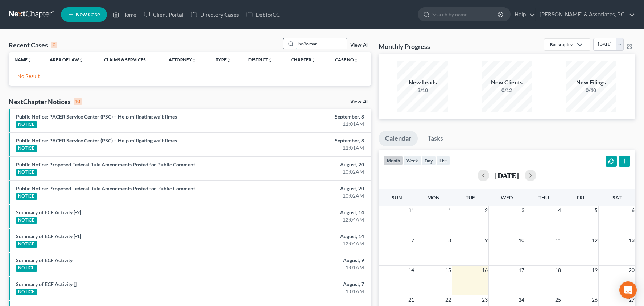 This screenshot has height=306, width=644. What do you see at coordinates (88, 15) in the screenshot?
I see `span: New Case` at bounding box center [88, 15].